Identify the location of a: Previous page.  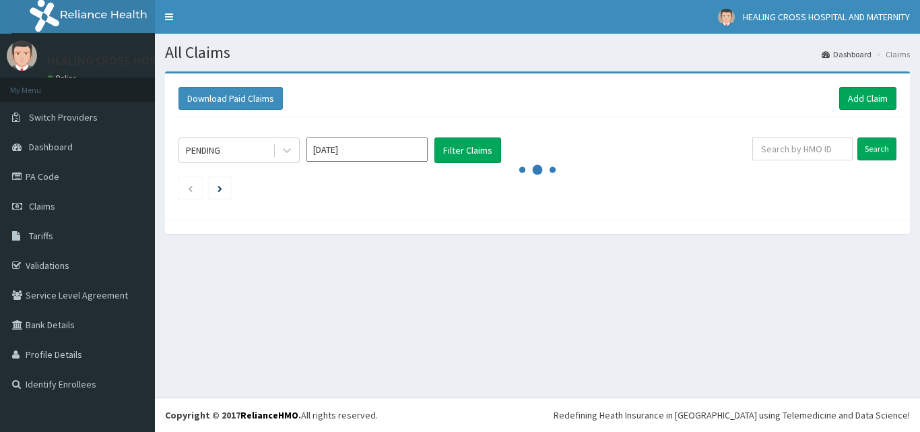
(190, 188).